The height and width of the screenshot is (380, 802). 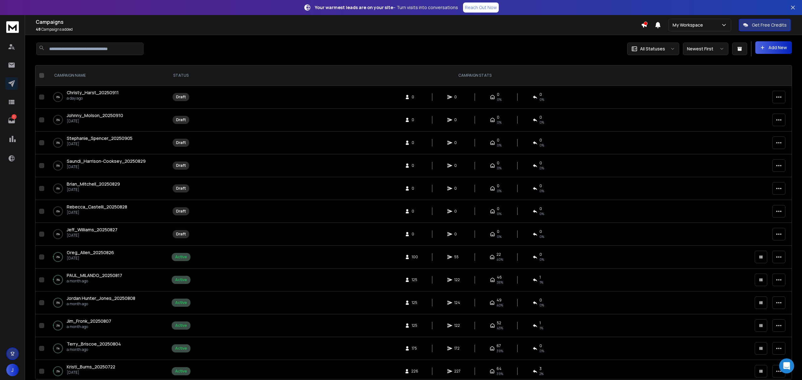 What do you see at coordinates (105, 280) in the screenshot?
I see `td: 3%PAUL_MILANDO_20250817a month ago` at bounding box center [105, 280].